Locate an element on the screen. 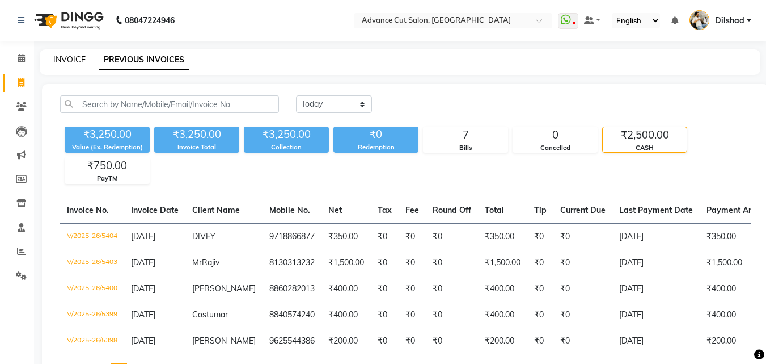  td: 8840574240 is located at coordinates (292, 315).